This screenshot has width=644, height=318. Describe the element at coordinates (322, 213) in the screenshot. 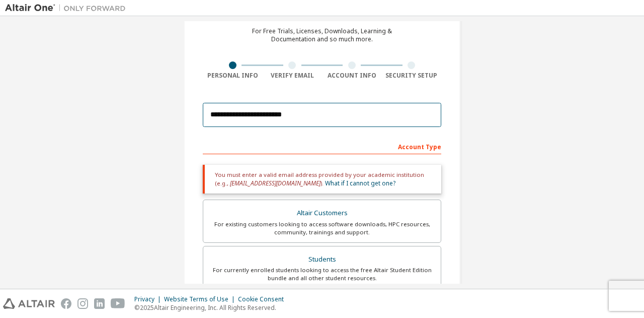

I see `div: Altair Customers` at that location.